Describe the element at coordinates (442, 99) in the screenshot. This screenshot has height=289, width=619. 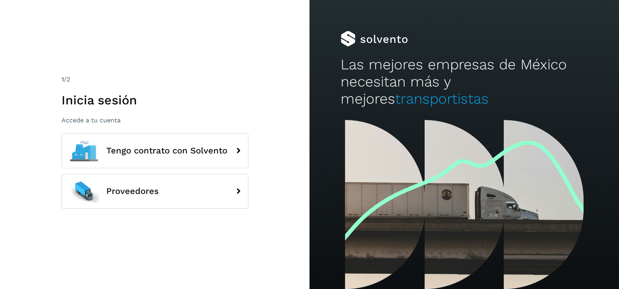
I see `span: transportistas` at that location.